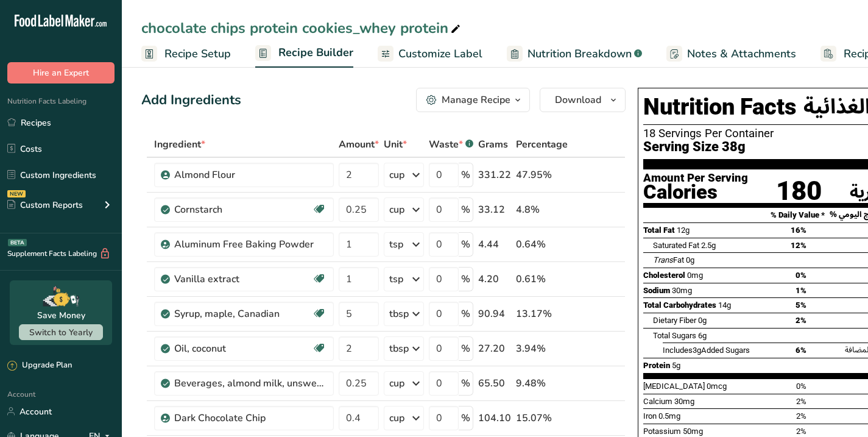  What do you see at coordinates (542, 279) in the screenshot?
I see `div: 0.61%` at bounding box center [542, 279].